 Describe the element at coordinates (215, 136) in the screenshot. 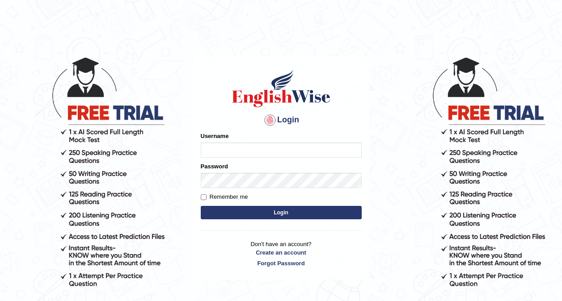

I see `label: Username` at that location.